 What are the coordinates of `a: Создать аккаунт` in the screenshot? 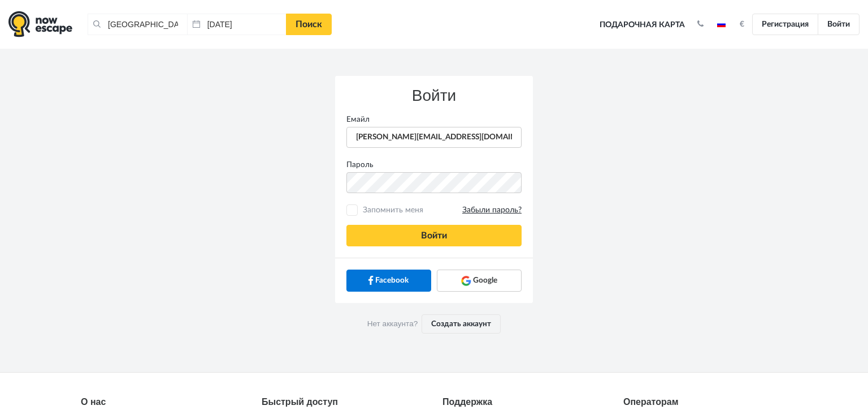 It's located at (461, 323).